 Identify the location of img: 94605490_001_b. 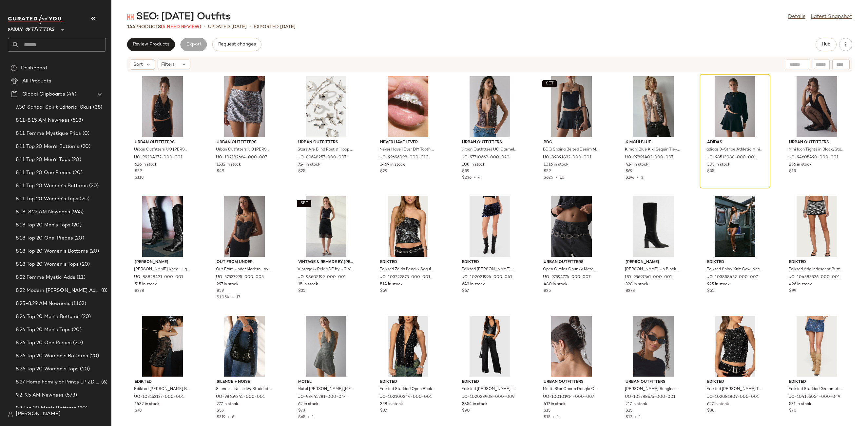
(817, 106).